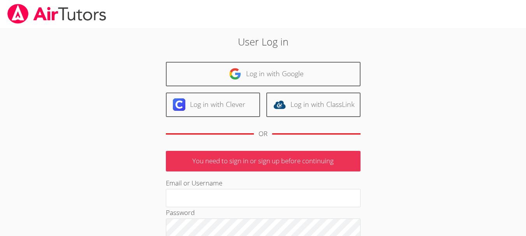 The image size is (526, 236). What do you see at coordinates (179, 105) in the screenshot?
I see `img: clever-logo-6eab21bc6e7a338710f1a6ff85c0baf02591cd810cc4098c63d3a4b26e2feb20.svg` at bounding box center [179, 105].